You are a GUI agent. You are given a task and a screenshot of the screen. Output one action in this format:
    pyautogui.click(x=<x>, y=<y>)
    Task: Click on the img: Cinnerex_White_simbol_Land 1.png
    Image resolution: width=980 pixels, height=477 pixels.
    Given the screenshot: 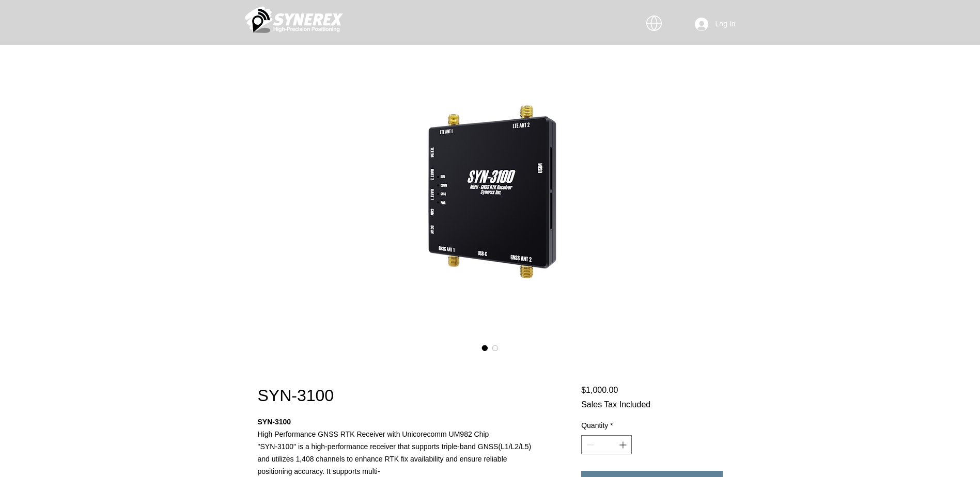 What is the action you would take?
    pyautogui.click(x=294, y=20)
    